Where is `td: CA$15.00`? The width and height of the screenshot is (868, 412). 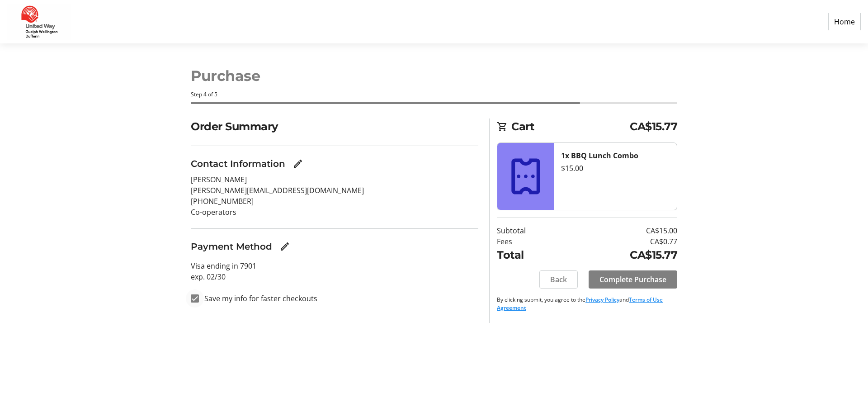
td: CA$15.00 is located at coordinates (621, 231).